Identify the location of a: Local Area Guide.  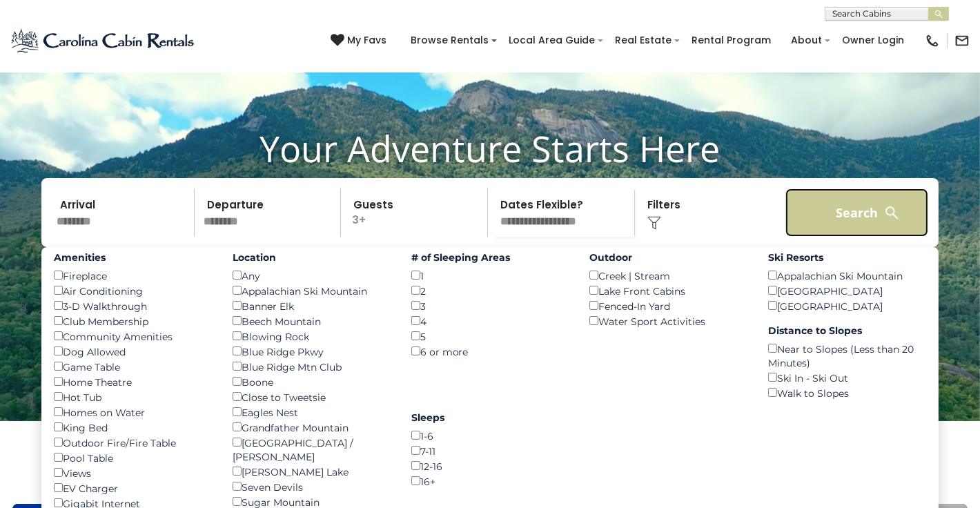
(552, 40).